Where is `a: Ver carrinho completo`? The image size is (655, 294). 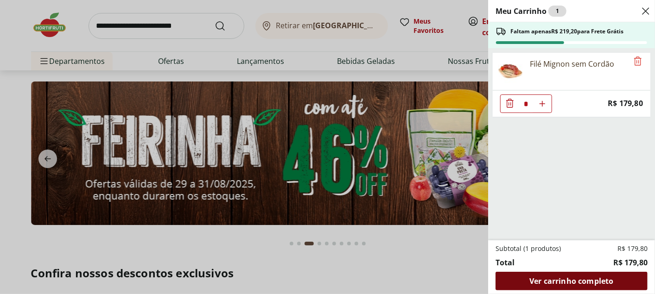 a: Ver carrinho completo is located at coordinates (571, 281).